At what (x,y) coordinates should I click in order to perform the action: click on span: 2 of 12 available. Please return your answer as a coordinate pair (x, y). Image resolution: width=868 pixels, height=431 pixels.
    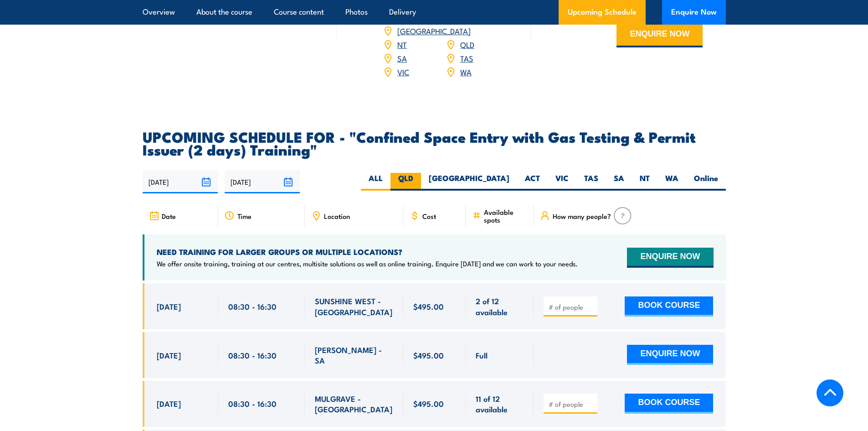
    Looking at the image, I should click on (499, 306).